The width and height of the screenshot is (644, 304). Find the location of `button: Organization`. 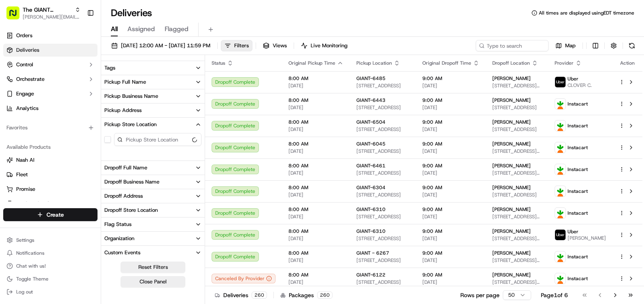

button: Organization is located at coordinates (153, 239).